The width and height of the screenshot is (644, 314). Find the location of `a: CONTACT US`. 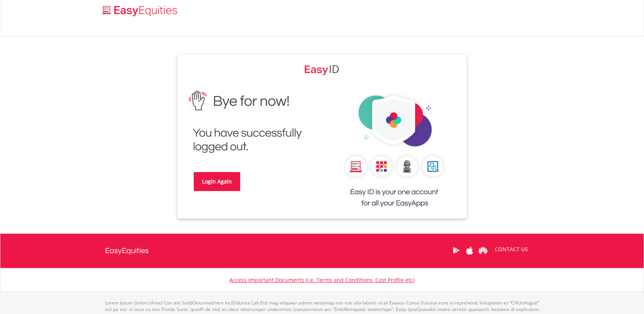

a: CONTACT US is located at coordinates (511, 249).